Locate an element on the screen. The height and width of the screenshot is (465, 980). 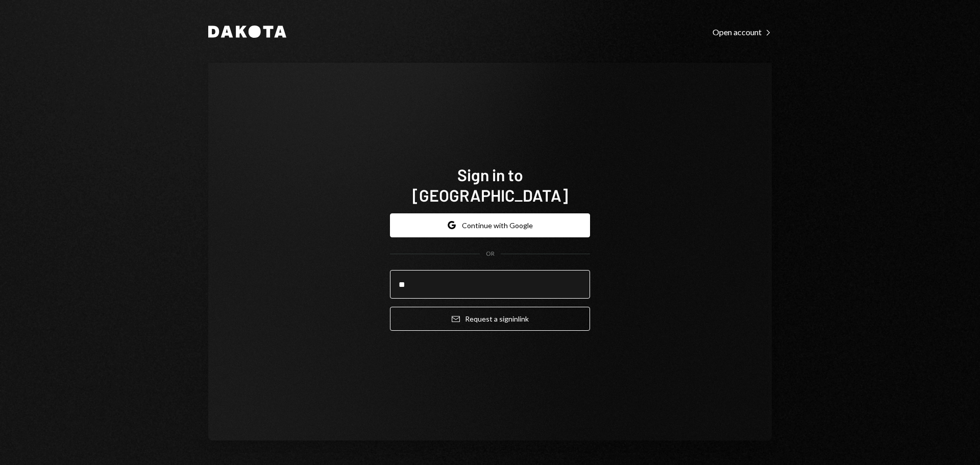
button: Request a signinlink is located at coordinates (490, 318).